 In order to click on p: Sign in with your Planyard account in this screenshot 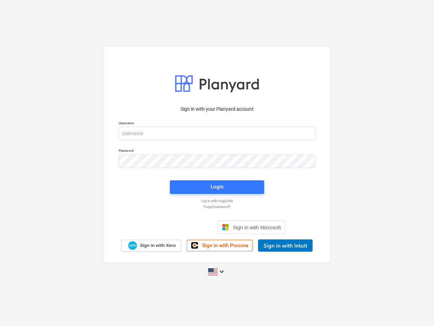, I will do `click(217, 109)`.